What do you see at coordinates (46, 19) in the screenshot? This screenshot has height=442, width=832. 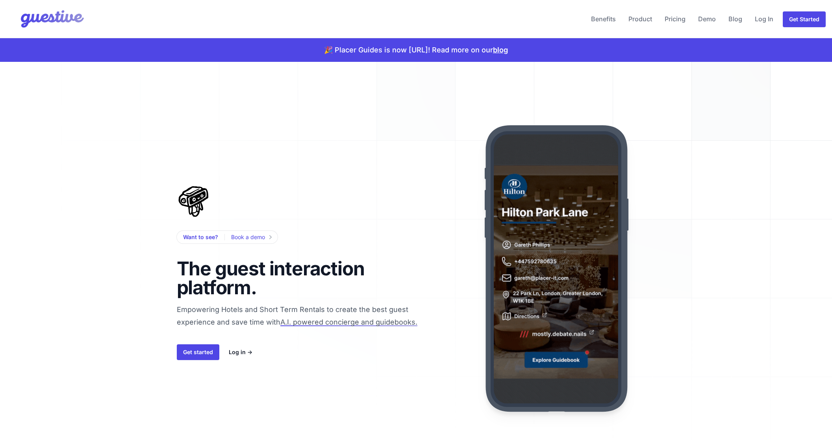 I see `img: Your Company` at bounding box center [46, 19].